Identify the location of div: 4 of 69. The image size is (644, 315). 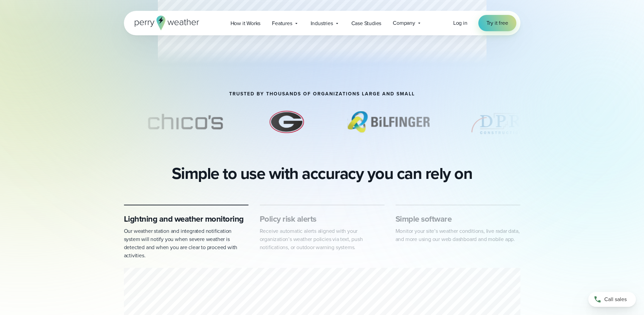
(185, 122).